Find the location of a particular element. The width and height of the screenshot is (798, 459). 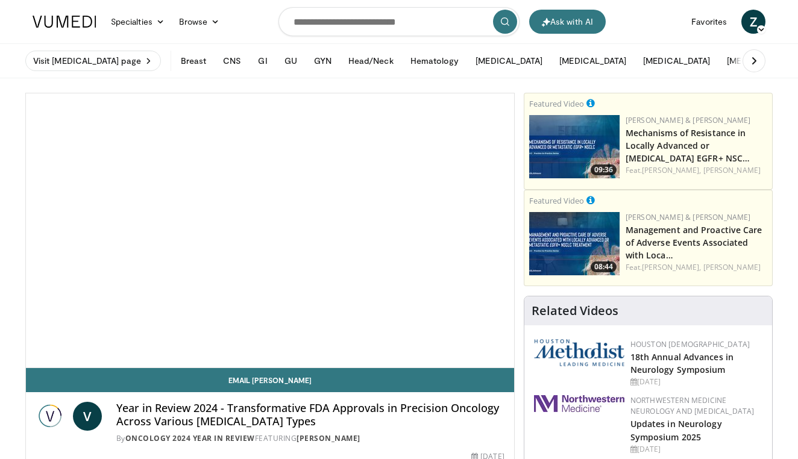

a: 18th Annual Advances in Neurology Symposium is located at coordinates (682, 363).